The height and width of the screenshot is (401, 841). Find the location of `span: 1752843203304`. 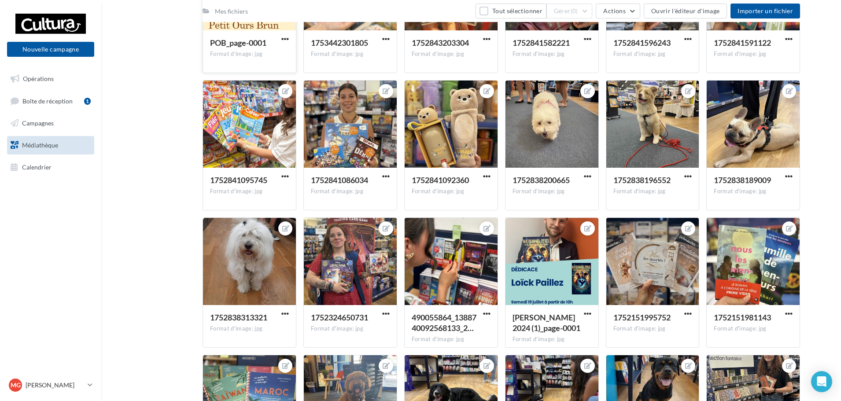

span: 1752843203304 is located at coordinates (440, 43).